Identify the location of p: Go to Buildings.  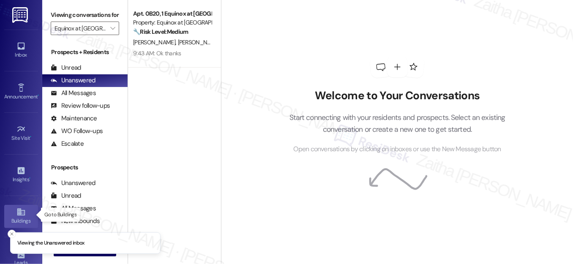
(60, 215).